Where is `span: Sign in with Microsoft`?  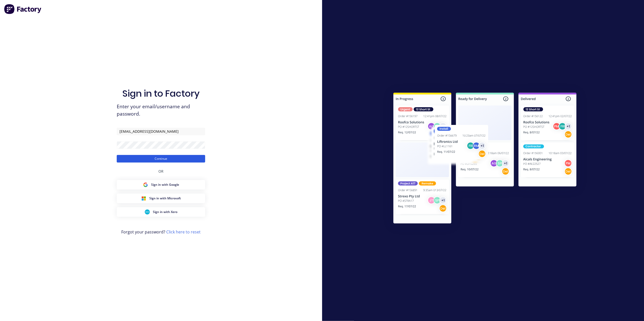
span: Sign in with Microsoft is located at coordinates (165, 199).